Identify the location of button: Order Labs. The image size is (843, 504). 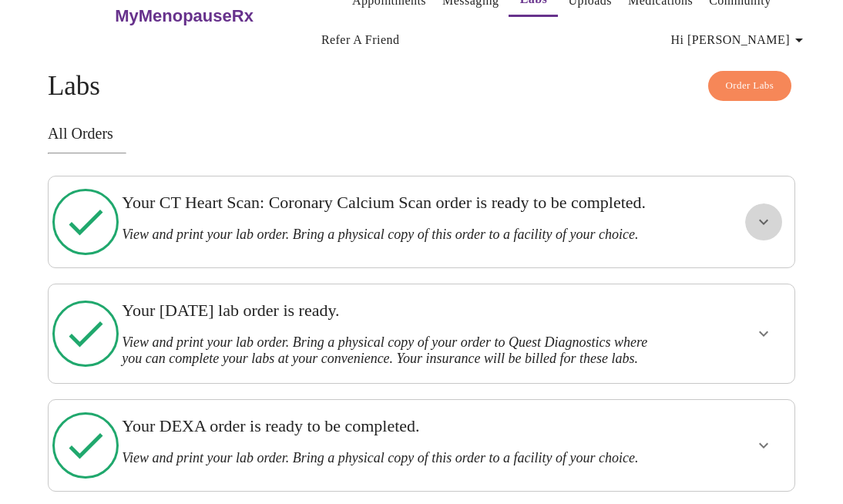
(750, 86).